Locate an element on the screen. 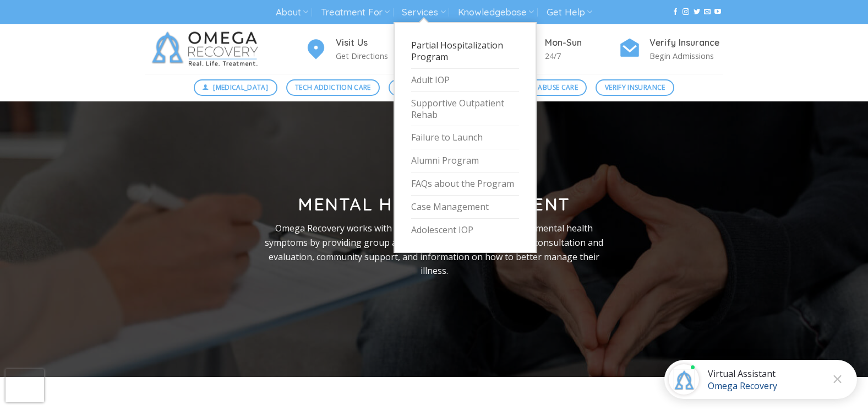  a: Send us an email is located at coordinates (707, 12).